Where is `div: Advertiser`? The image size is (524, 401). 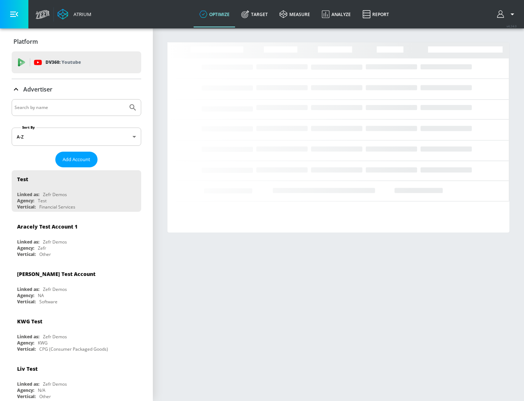
div: Advertiser is located at coordinates (76, 89).